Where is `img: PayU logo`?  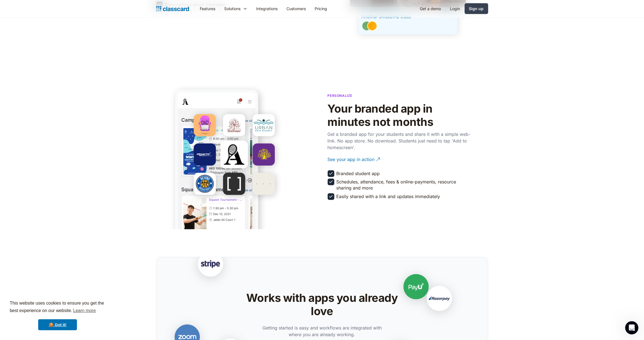
img: PayU logo is located at coordinates (416, 289).